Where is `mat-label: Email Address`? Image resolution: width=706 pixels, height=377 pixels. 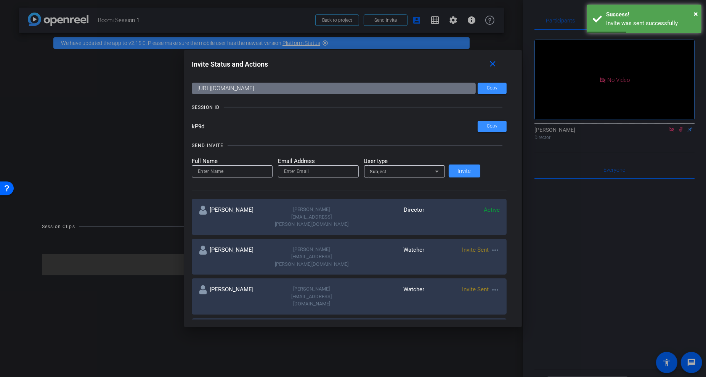 mat-label: Email Address is located at coordinates (318, 161).